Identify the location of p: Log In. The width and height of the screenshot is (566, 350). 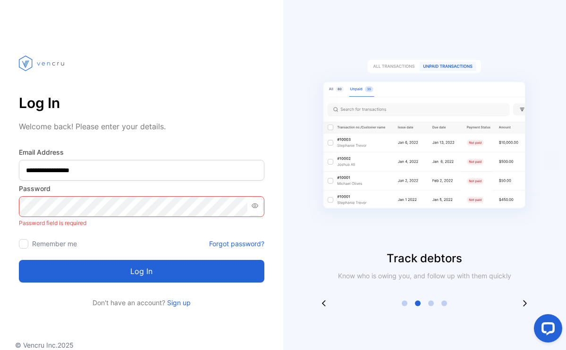
(142, 103).